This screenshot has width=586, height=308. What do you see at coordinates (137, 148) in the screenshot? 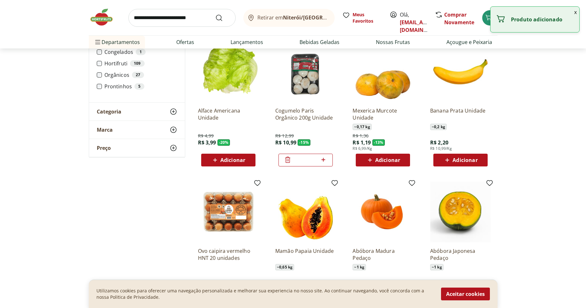
I see `button: Preço` at bounding box center [137, 148].